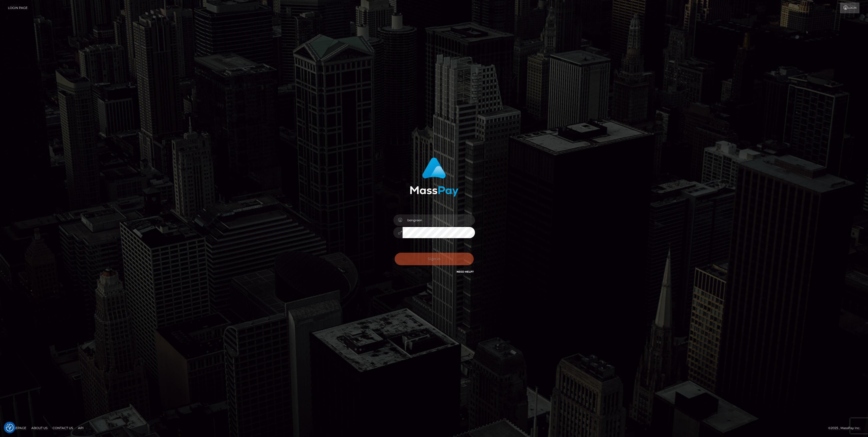 The width and height of the screenshot is (868, 437). What do you see at coordinates (849, 8) in the screenshot?
I see `a: Login` at bounding box center [849, 8].